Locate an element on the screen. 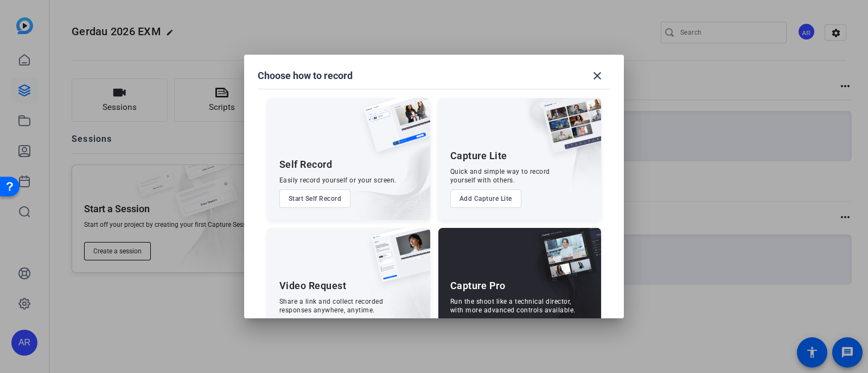 This screenshot has height=373, width=868. div: Run the shoot like a technical director, with more advanced controls available. is located at coordinates (513, 306).